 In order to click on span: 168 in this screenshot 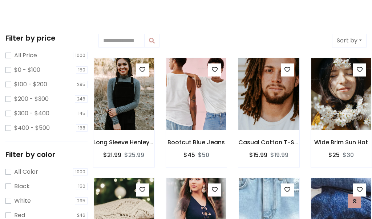, I will do `click(82, 128)`.